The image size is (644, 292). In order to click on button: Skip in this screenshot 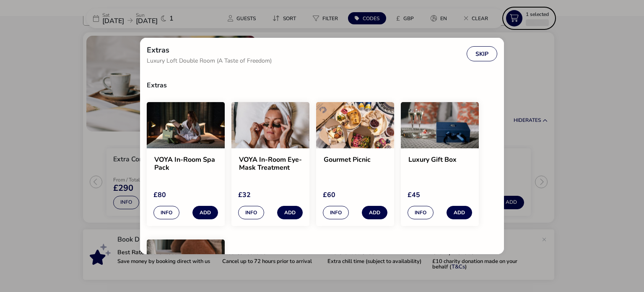, I will do `click(481, 54)`.